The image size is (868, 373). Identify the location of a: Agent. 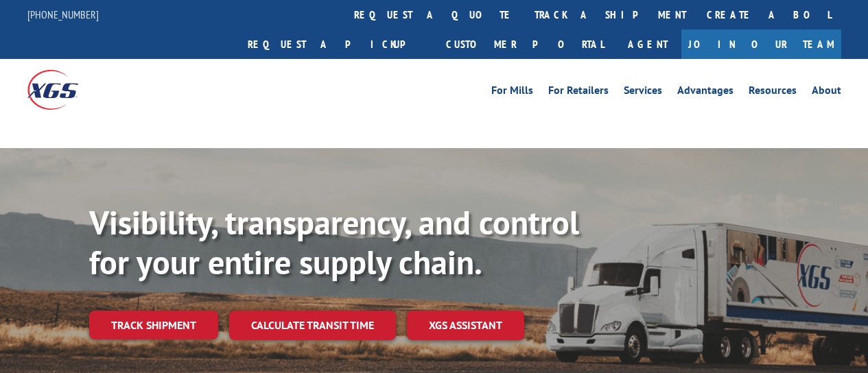
(648, 44).